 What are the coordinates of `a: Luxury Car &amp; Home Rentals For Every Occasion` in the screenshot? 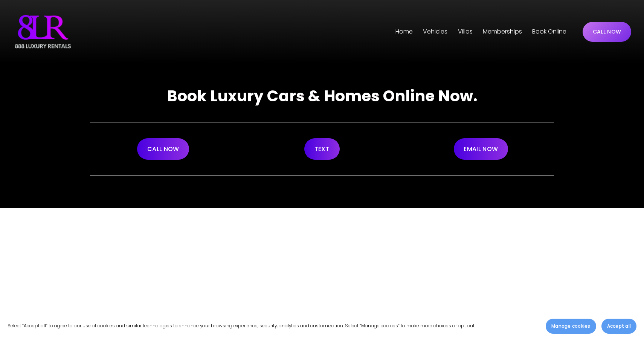 It's located at (43, 32).